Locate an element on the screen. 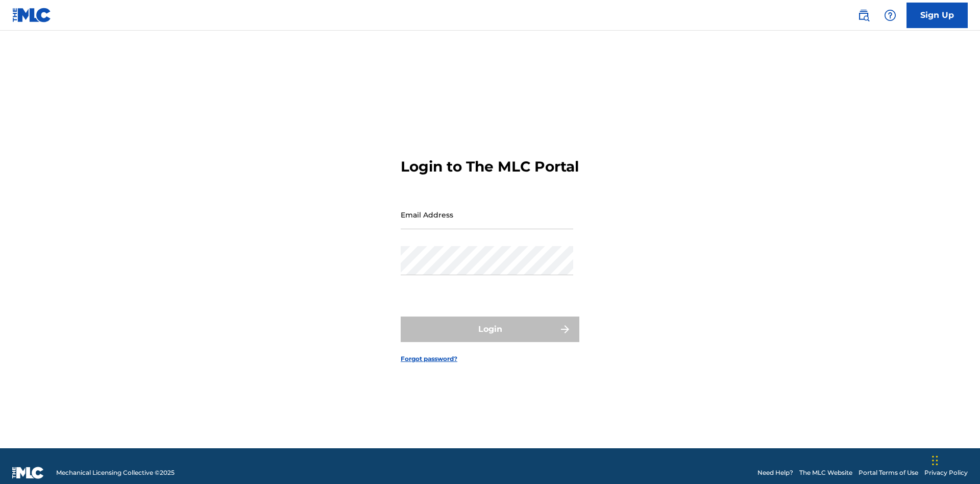  a: Forgot password? is located at coordinates (429, 359).